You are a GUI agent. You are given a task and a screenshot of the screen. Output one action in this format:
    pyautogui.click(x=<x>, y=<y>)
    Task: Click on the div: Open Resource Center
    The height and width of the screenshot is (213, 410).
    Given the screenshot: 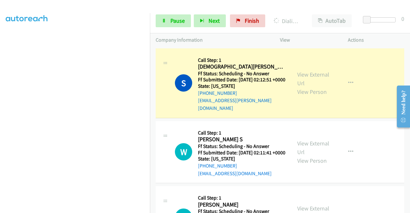 What is the action you would take?
    pyautogui.click(x=12, y=25)
    